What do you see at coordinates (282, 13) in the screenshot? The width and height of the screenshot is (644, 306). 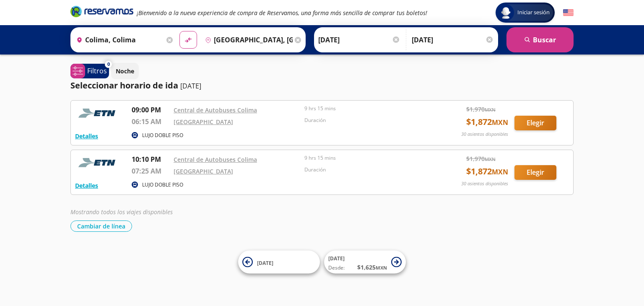 I see `em: ¡Bienvenido a la nueva experiencia de compra de Reservamos, una forma más sencilla de comprar tus...` at bounding box center [282, 13].